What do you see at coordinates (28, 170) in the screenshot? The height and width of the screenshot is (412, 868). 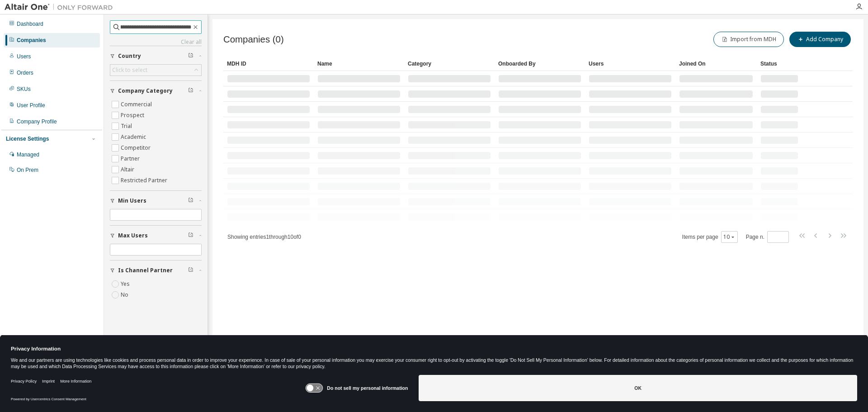 I see `div: On Prem` at bounding box center [28, 170].